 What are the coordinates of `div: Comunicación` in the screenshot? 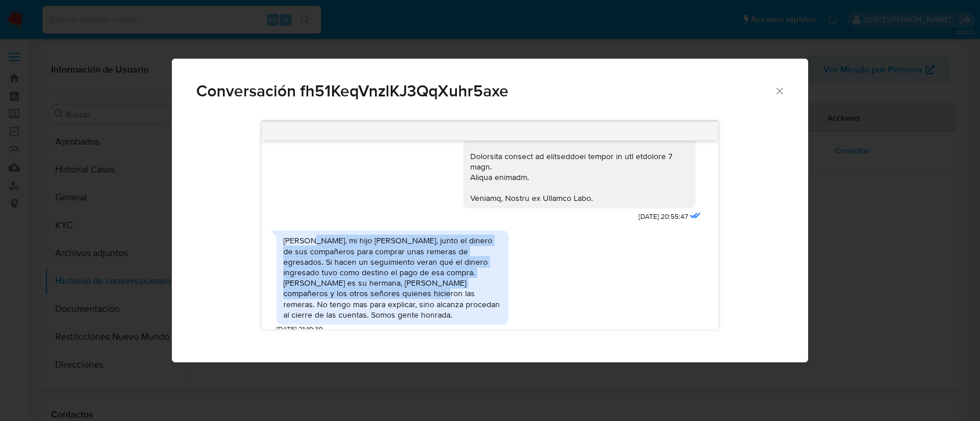 It's located at (490, 210).